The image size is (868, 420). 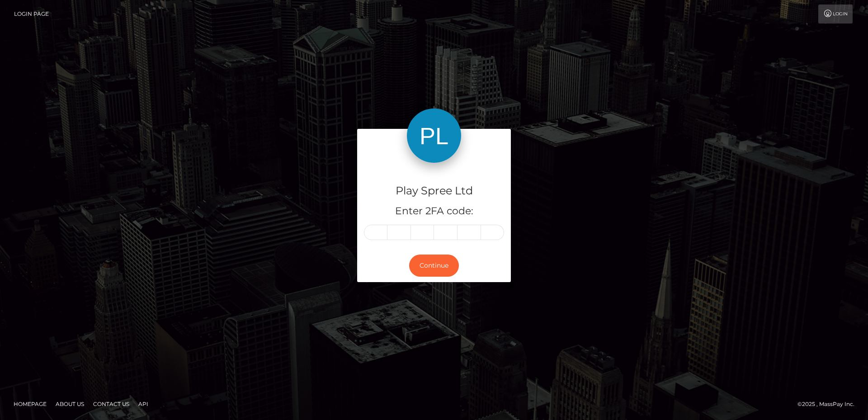 I want to click on h4: Play Spree Ltd, so click(x=434, y=191).